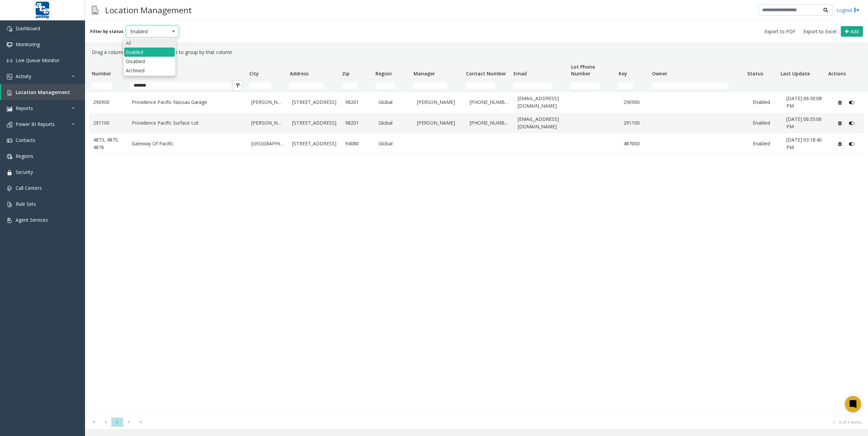 This screenshot has height=436, width=868. Describe the element at coordinates (539, 86) in the screenshot. I see `td: Email Filter` at that location.